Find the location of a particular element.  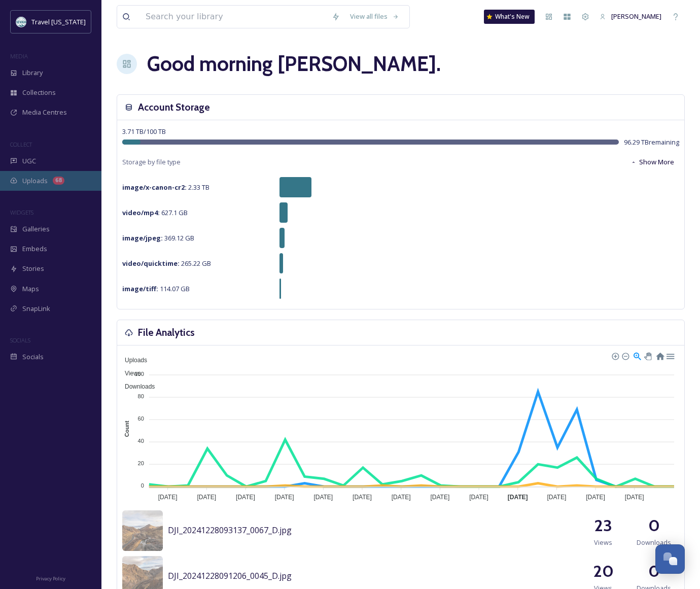

span: Embeds is located at coordinates (34, 248).